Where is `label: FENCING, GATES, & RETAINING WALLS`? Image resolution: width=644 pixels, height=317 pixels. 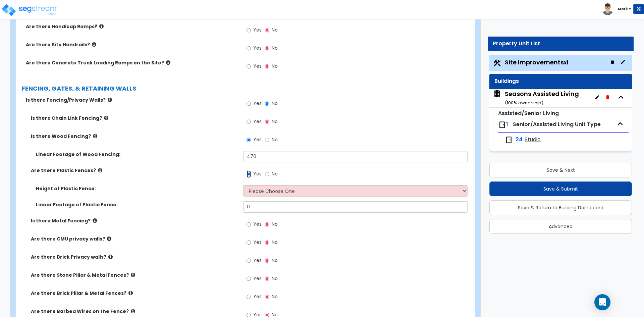 label: FENCING, GATES, & RETAINING WALLS is located at coordinates (246, 89).